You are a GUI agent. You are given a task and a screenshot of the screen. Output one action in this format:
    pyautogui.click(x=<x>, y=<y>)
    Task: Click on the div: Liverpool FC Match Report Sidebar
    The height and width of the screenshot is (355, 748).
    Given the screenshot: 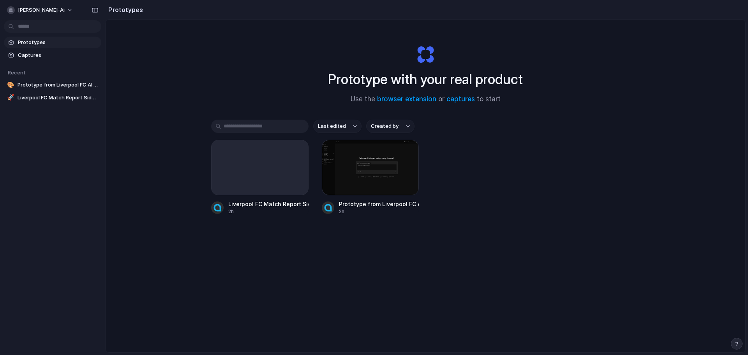 What is the action you would take?
    pyautogui.click(x=268, y=204)
    